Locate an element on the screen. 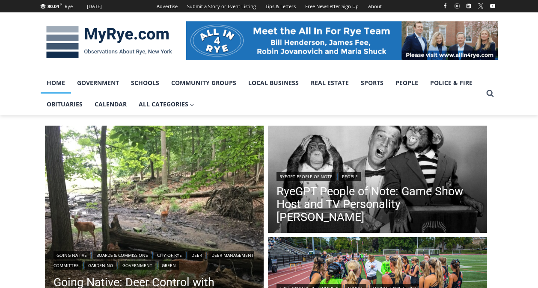  a: Police & Fire is located at coordinates (451, 83).